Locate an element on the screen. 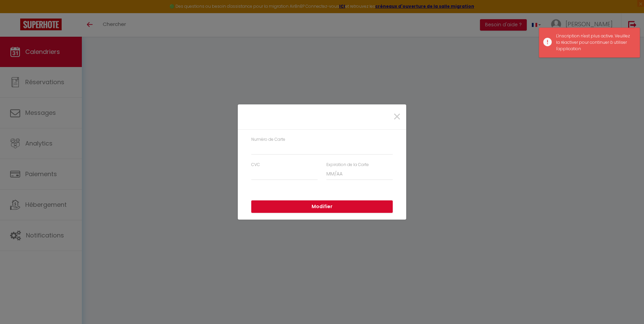  input: MM/AA is located at coordinates (359, 174).